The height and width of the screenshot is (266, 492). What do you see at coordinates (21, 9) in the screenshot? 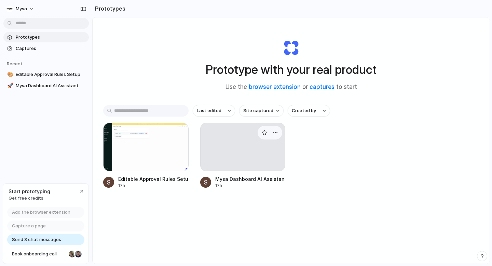
I see `button: Mysa` at bounding box center [21, 9].